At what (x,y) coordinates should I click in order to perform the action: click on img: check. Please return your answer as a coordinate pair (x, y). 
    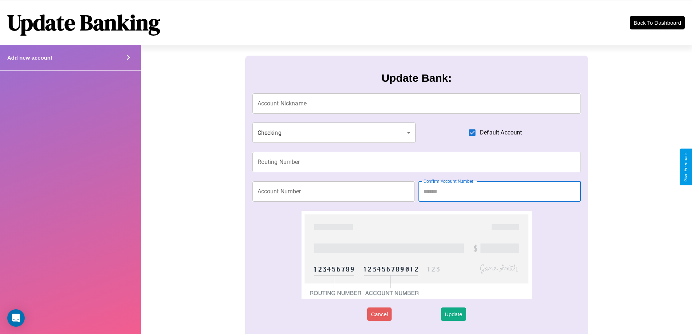
    Looking at the image, I should click on (416, 255).